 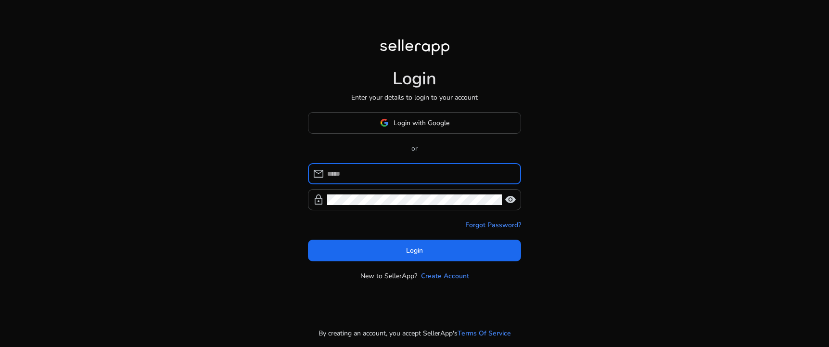 I want to click on a: Forgot Password?, so click(x=493, y=225).